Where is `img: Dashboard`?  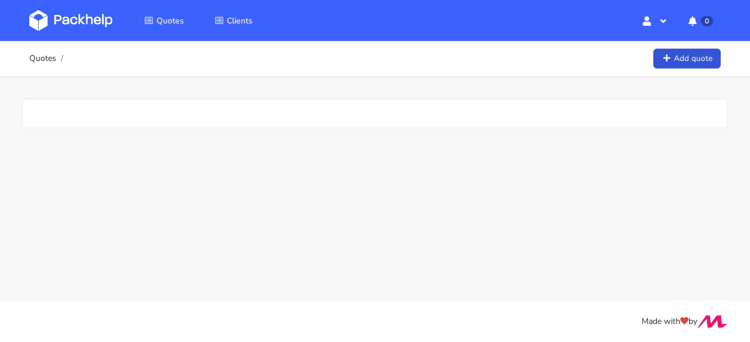
img: Dashboard is located at coordinates (71, 21).